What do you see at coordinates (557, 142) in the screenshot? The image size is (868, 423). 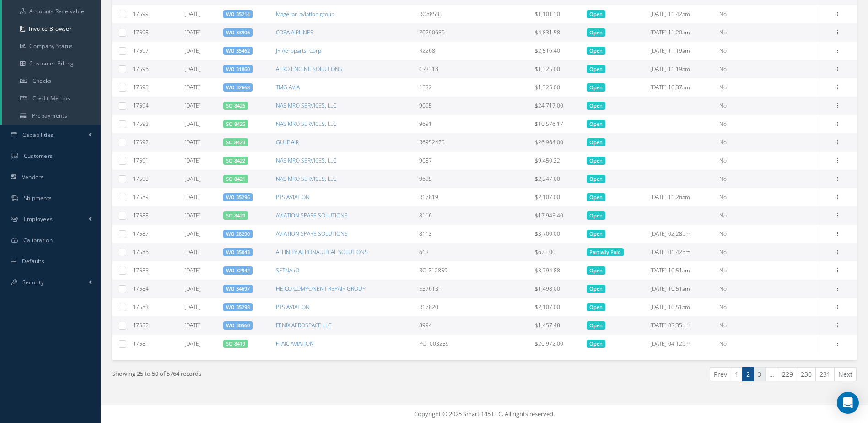 I see `td: $26,964.00` at bounding box center [557, 142].